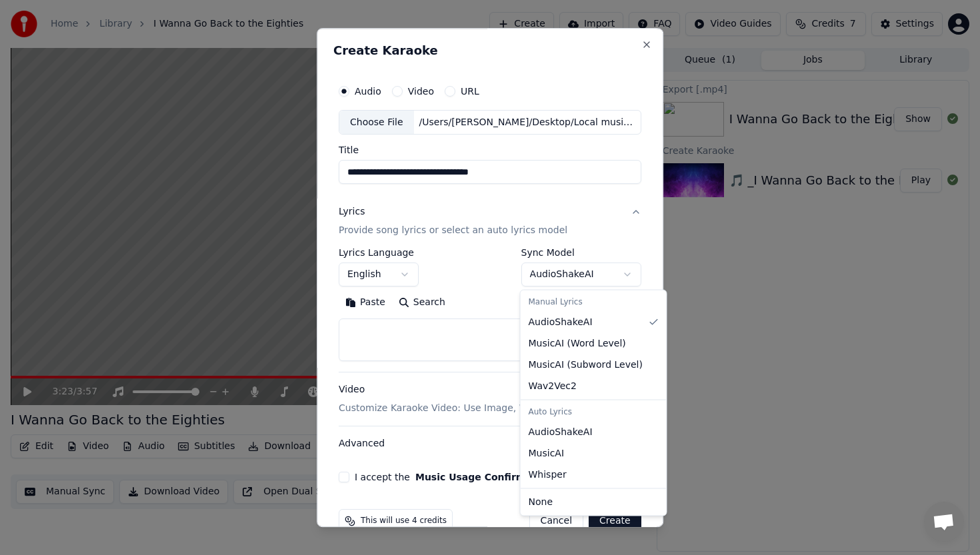  What do you see at coordinates (553, 385) in the screenshot?
I see `span: Wav2Vec2` at bounding box center [553, 385].